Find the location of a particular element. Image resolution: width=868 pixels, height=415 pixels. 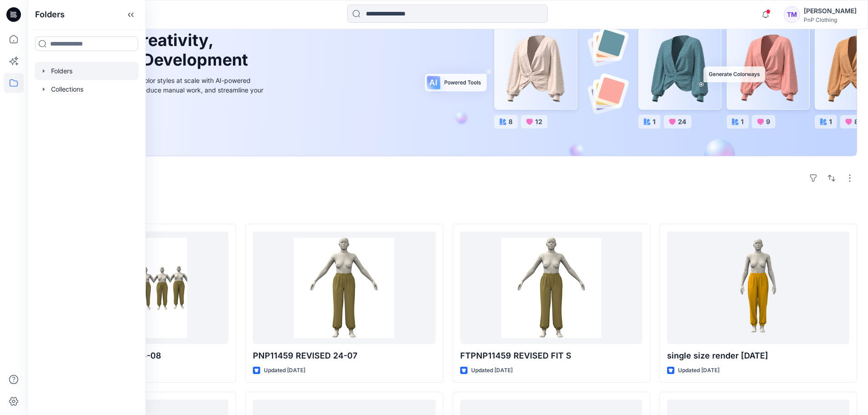

p: FTPNP11459 REVISED FIT S is located at coordinates (551, 355).